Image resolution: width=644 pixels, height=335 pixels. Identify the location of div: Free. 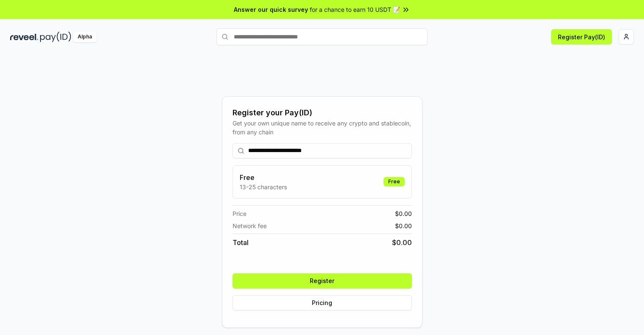
(394, 182).